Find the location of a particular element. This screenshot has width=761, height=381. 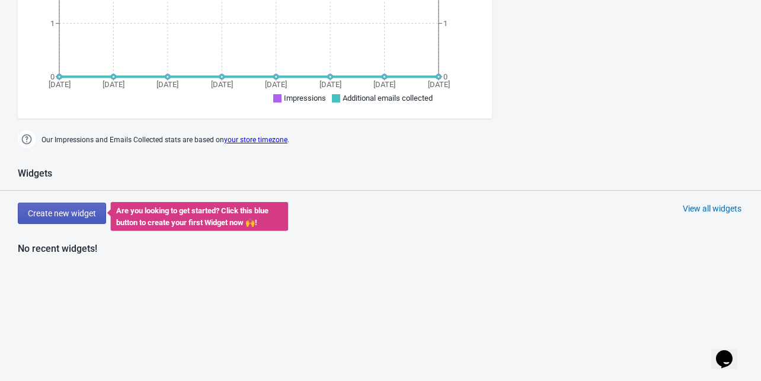

button: Create new widget is located at coordinates (62, 213).